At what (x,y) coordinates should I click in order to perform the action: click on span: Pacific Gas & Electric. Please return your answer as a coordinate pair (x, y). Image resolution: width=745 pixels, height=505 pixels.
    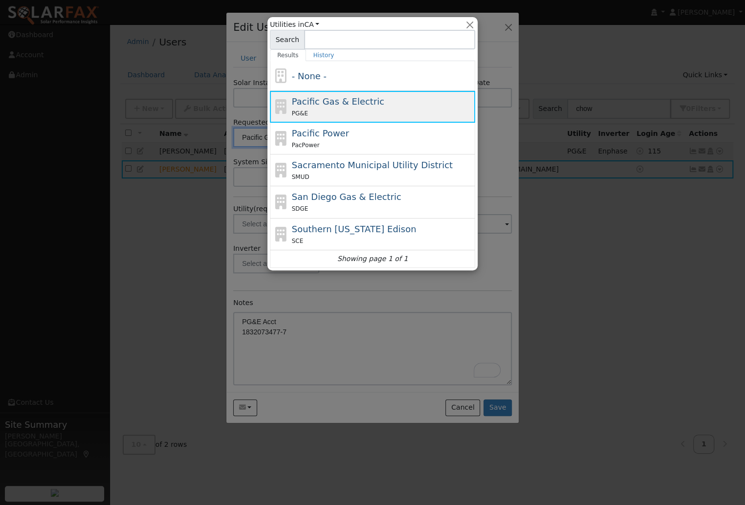
    Looking at the image, I should click on (338, 101).